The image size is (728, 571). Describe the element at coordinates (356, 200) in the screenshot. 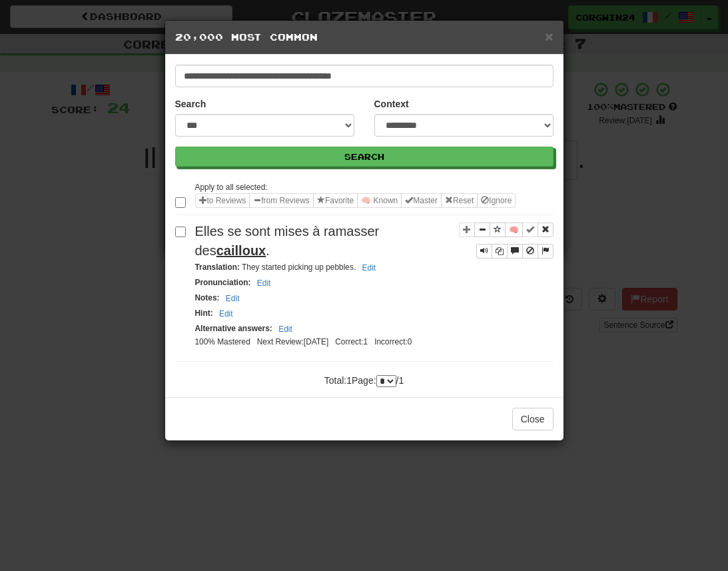

I see `div: Sentence options` at that location.